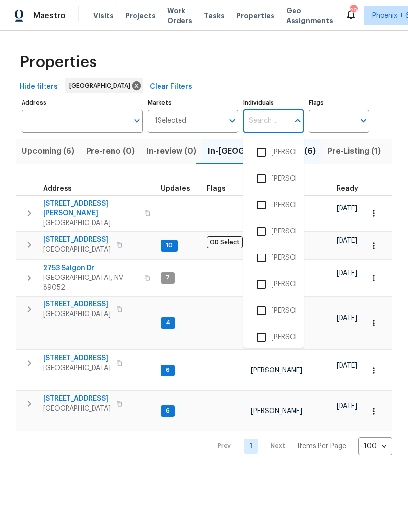  Describe the element at coordinates (82, 103) in the screenshot. I see `label: Address` at that location.